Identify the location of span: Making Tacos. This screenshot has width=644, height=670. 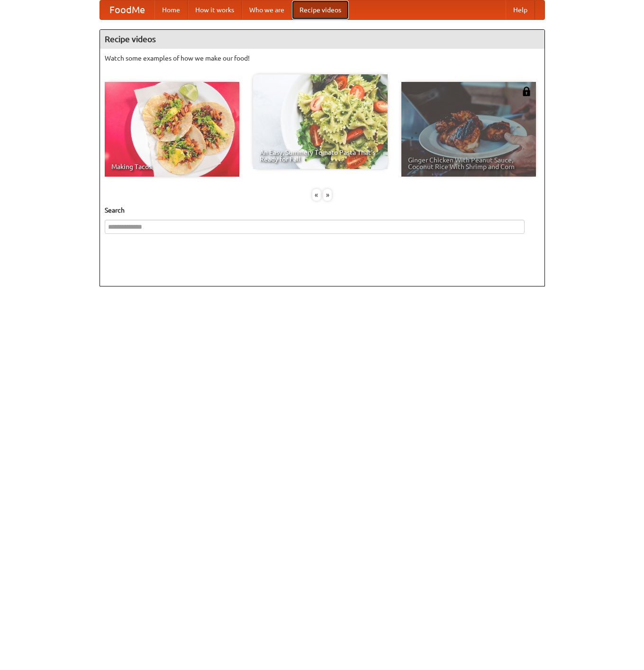
(172, 166).